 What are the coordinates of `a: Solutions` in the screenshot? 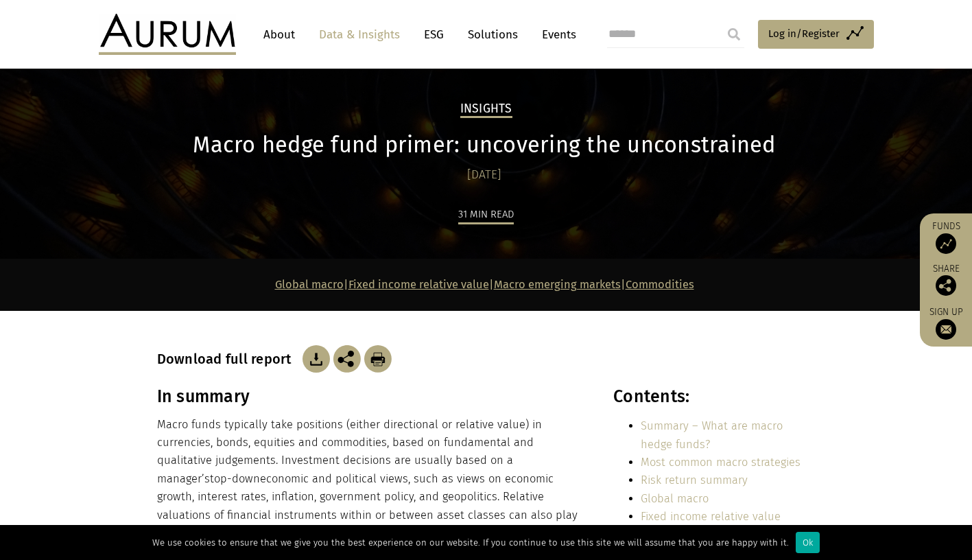 It's located at (493, 34).